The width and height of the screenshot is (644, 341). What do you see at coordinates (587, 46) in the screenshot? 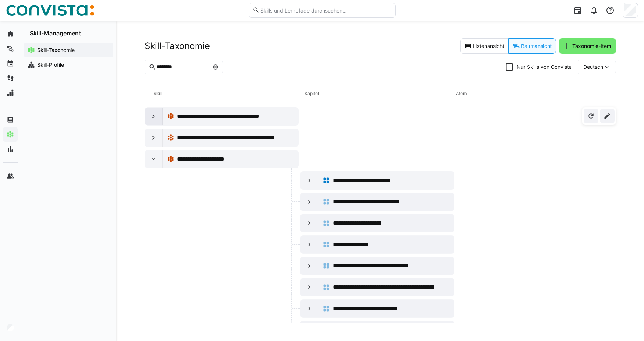
I see `button: Taxonomie-Item` at bounding box center [587, 46].